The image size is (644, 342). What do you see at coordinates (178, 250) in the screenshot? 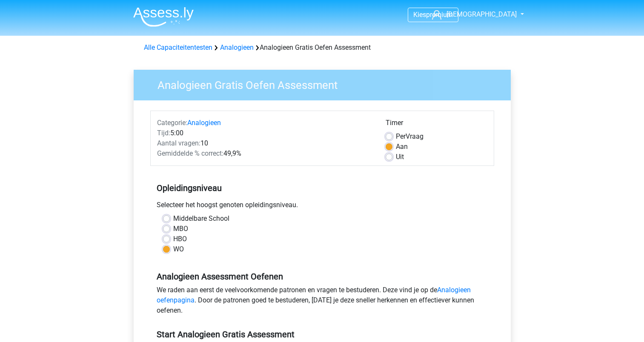
I see `label: WO` at bounding box center [178, 250].